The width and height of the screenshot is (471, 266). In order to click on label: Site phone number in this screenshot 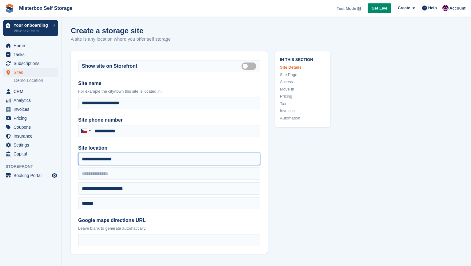, I will do `click(169, 120)`.